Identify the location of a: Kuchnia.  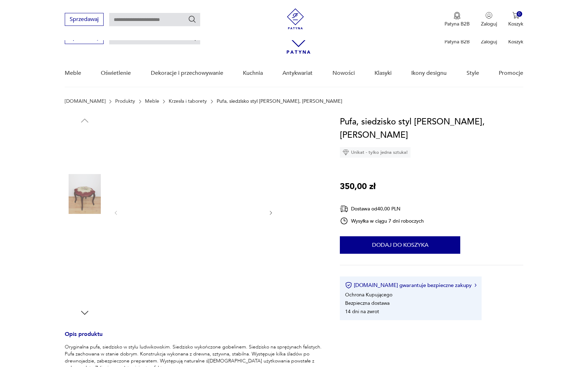
(253, 73).